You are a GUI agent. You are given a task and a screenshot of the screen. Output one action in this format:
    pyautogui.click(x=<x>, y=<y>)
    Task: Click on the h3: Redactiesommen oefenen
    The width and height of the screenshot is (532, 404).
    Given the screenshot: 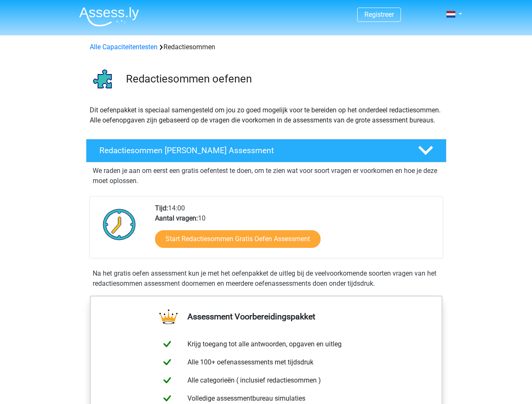 What is the action you would take?
    pyautogui.click(x=282, y=78)
    